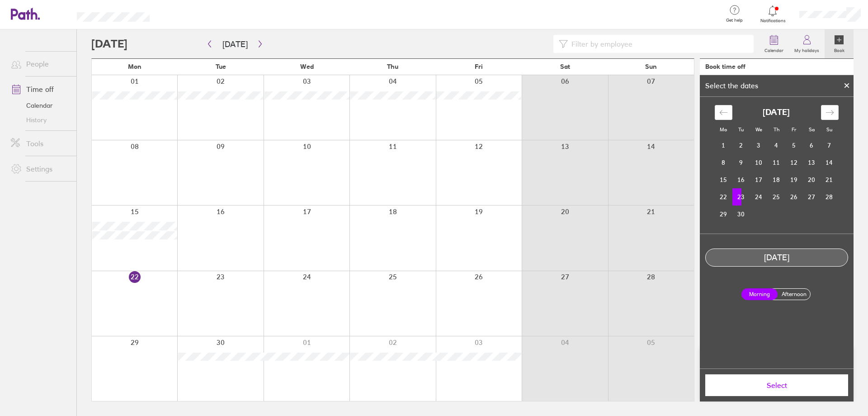 This screenshot has height=416, width=868. Describe the element at coordinates (741, 214) in the screenshot. I see `td: Tuesday, September 30, 2025` at that location.